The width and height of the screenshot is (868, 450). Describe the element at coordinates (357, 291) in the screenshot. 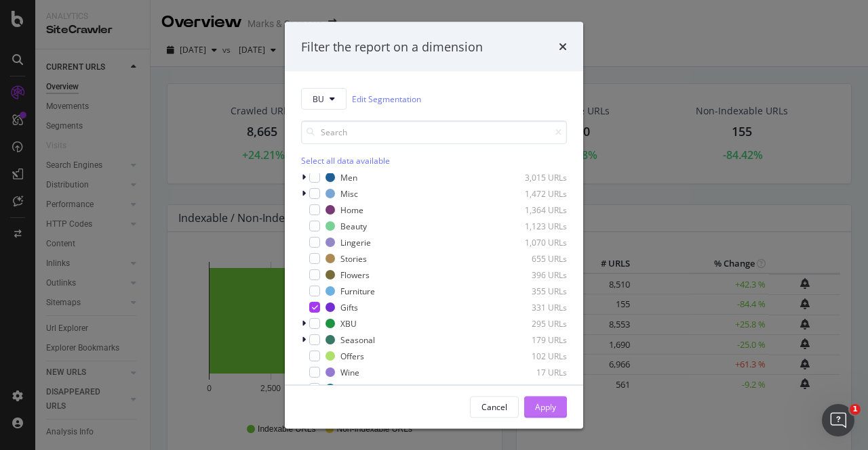

I see `div: Furniture` at that location.